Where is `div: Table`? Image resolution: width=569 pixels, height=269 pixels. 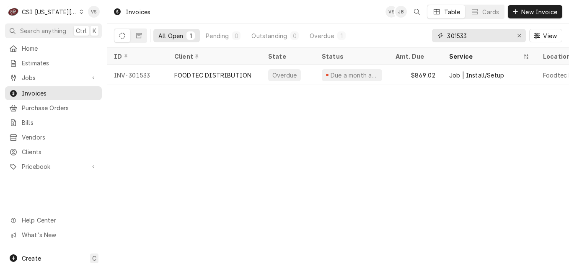 div: Table is located at coordinates (452, 12).